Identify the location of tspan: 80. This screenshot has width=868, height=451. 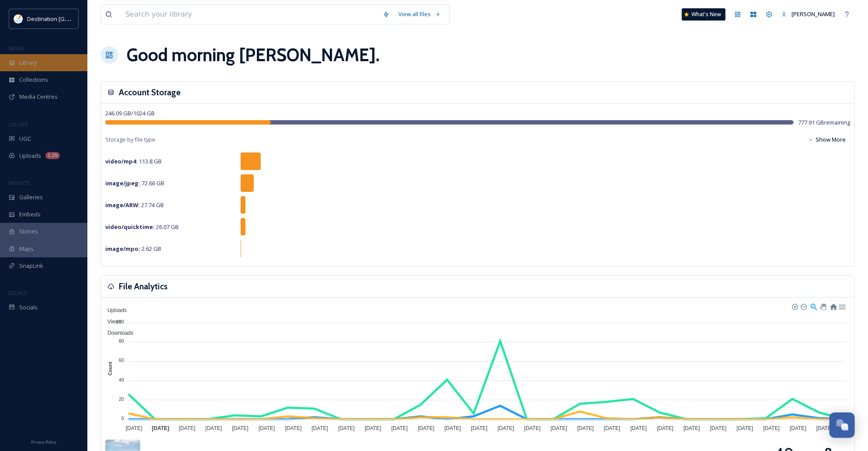
(121, 342).